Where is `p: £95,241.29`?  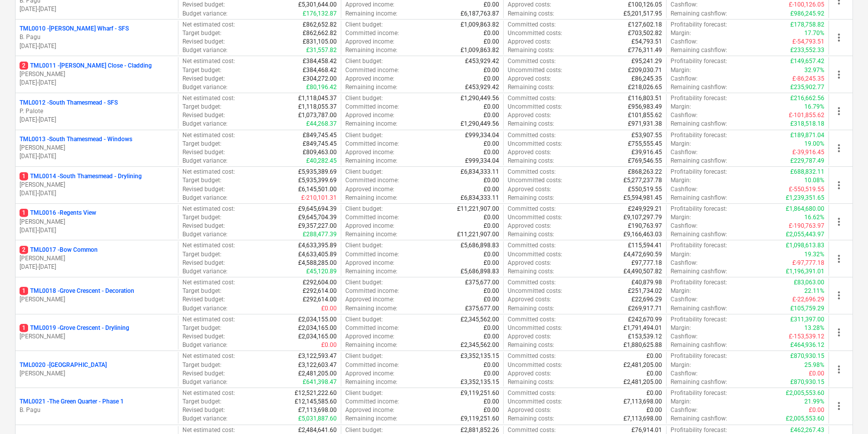 p: £95,241.29 is located at coordinates (647, 61).